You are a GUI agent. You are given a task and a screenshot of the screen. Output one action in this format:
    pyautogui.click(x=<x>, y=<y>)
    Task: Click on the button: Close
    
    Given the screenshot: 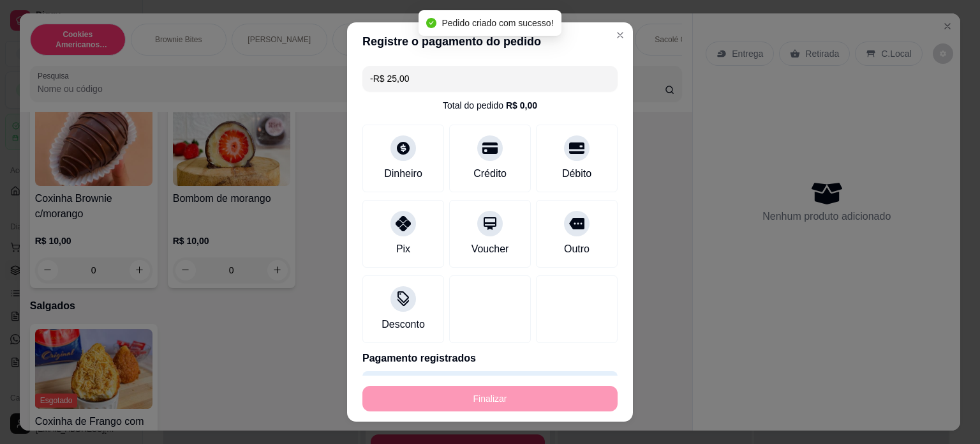 What is the action you would take?
    pyautogui.click(x=620, y=35)
    